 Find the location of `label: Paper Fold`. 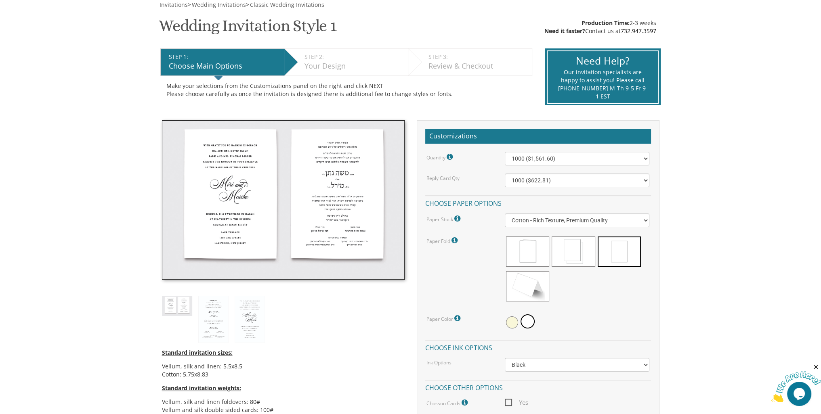

label: Paper Fold is located at coordinates (443, 241).